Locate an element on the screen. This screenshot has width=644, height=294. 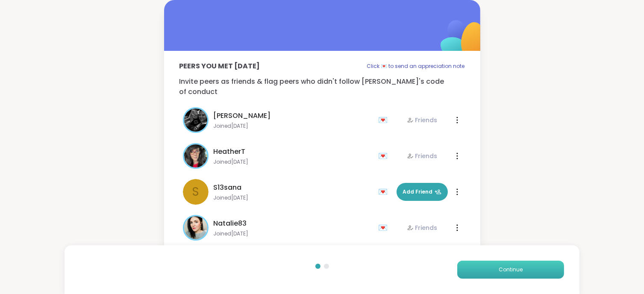
span: Add Friend is located at coordinates (422, 192).